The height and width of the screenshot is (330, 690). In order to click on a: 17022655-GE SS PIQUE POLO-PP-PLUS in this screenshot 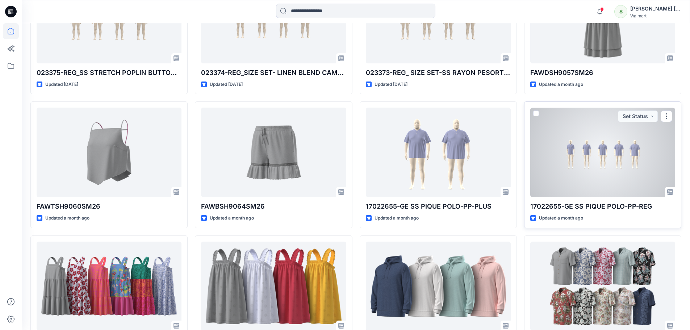, I will do `click(438, 152)`.